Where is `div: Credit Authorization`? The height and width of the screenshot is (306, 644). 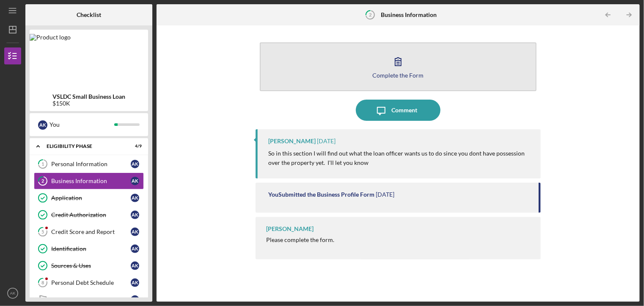
div: Credit Authorization is located at coordinates (91, 215).